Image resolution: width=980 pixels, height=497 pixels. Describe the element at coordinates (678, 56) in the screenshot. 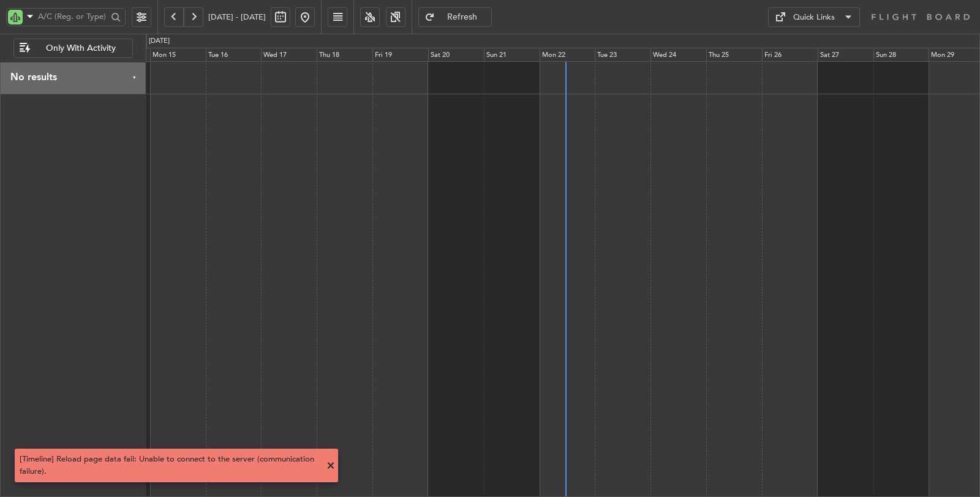

I see `div: Wed 24` at that location.